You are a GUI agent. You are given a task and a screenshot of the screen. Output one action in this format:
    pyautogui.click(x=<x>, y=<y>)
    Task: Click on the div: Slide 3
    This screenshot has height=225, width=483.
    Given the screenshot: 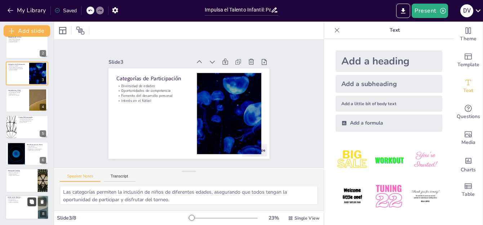 What is the action you would take?
    pyautogui.click(x=150, y=62)
    